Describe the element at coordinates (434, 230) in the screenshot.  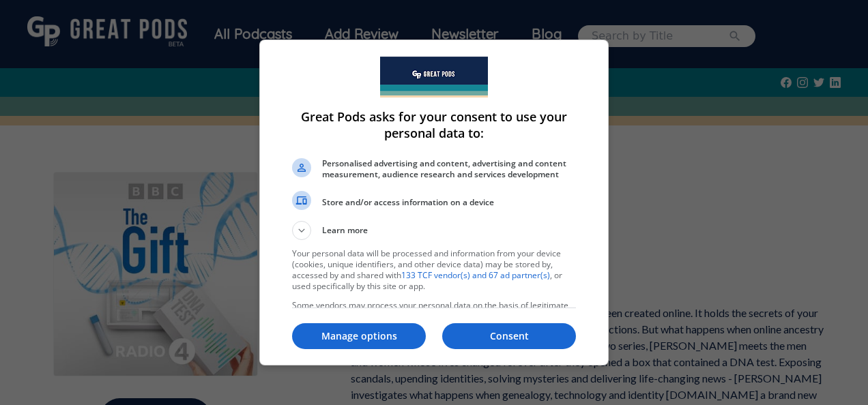
I see `button: Learn more` at that location.